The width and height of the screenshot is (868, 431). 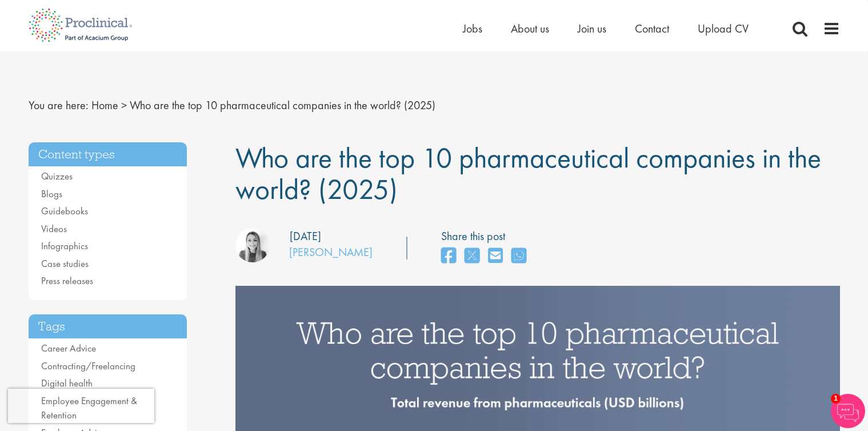 What do you see at coordinates (592, 29) in the screenshot?
I see `a: Join us` at bounding box center [592, 29].